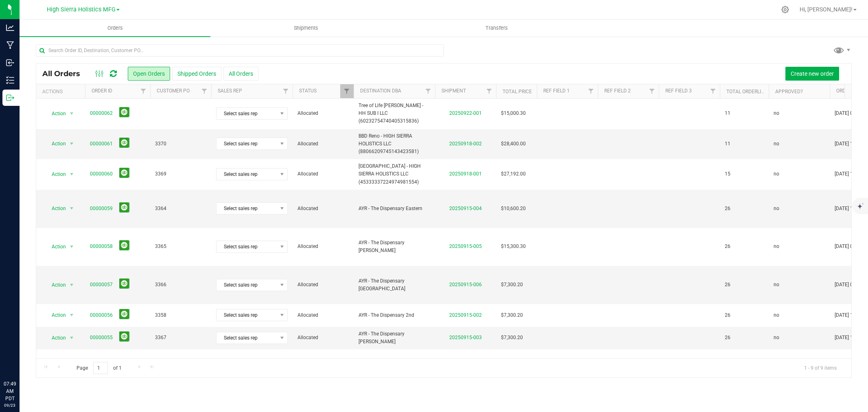  What do you see at coordinates (81, 9) in the screenshot?
I see `span: High Sierra Holistics MFG` at bounding box center [81, 9].